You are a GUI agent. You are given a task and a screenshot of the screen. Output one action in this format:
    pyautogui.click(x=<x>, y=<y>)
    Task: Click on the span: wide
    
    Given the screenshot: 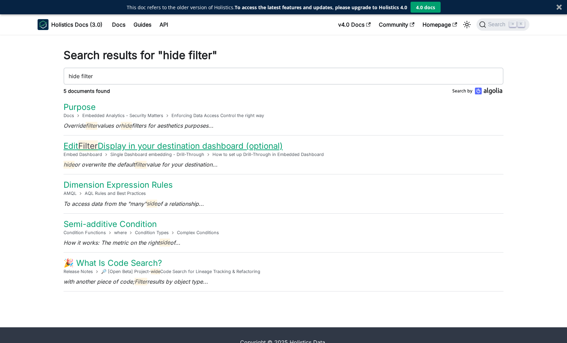 What is the action you would take?
    pyautogui.click(x=155, y=272)
    